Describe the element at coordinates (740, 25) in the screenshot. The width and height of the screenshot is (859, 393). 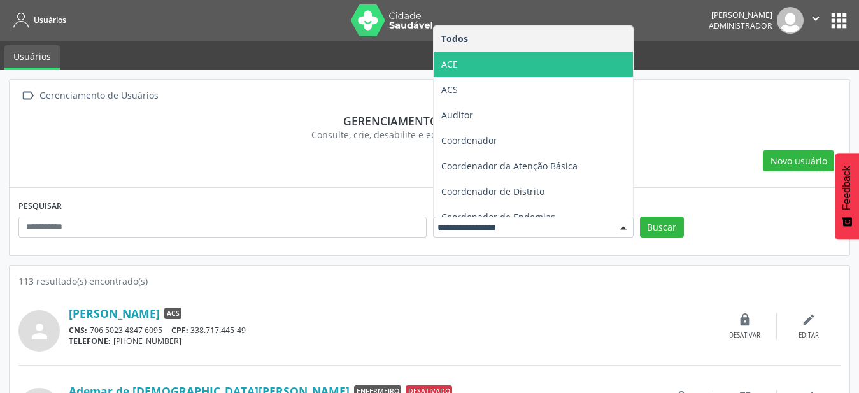
I see `span: Administrador` at that location.